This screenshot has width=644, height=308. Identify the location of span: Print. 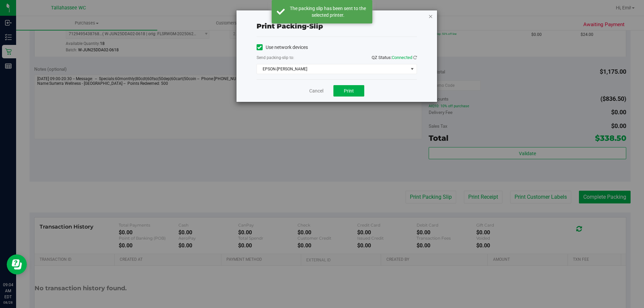
(349, 91).